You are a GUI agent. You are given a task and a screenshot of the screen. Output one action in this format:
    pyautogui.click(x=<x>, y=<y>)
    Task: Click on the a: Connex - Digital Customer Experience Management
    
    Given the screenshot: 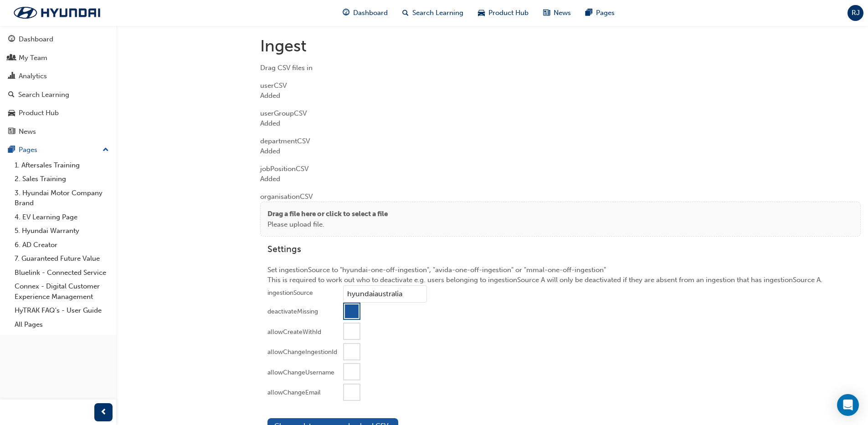 What is the action you would take?
    pyautogui.click(x=61, y=291)
    